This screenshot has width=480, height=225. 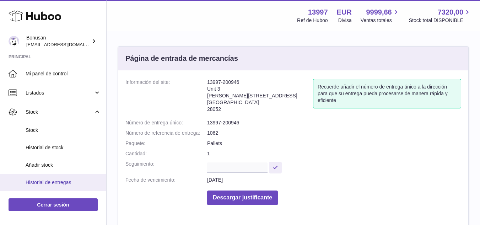 I want to click on strong: 13997, so click(x=318, y=12).